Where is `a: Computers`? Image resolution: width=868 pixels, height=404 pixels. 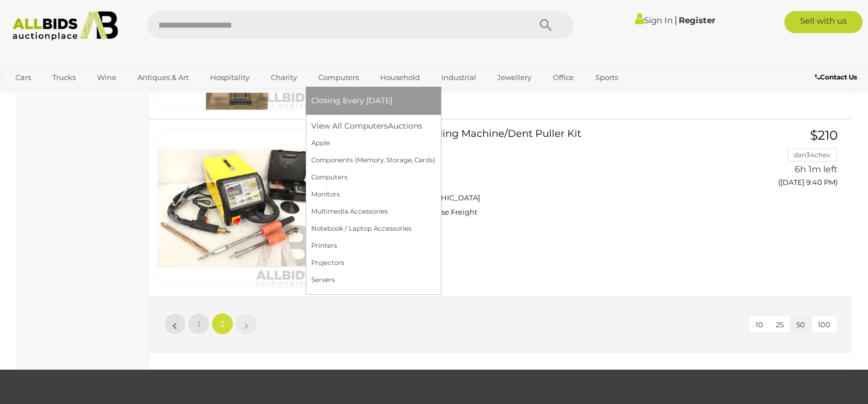
a: Computers is located at coordinates (338, 77).